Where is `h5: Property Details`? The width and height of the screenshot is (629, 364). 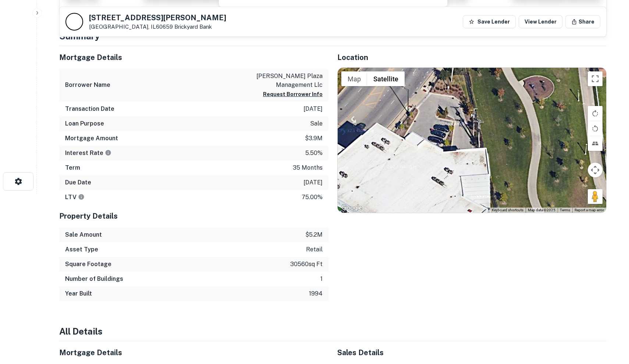 h5: Property Details is located at coordinates (194, 216).